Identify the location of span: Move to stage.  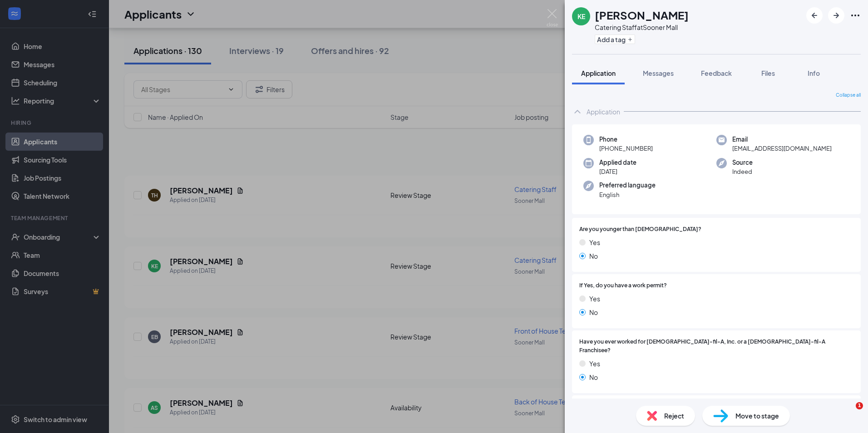
(757, 416).